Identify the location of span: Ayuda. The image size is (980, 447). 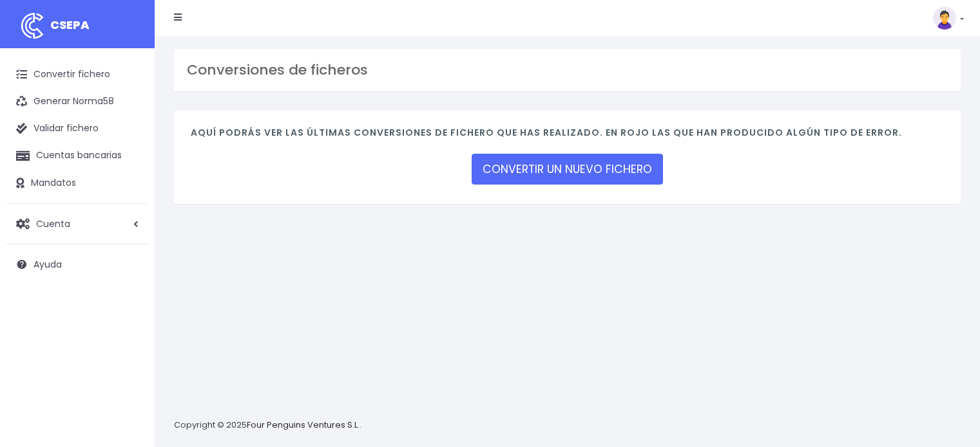
(47, 265).